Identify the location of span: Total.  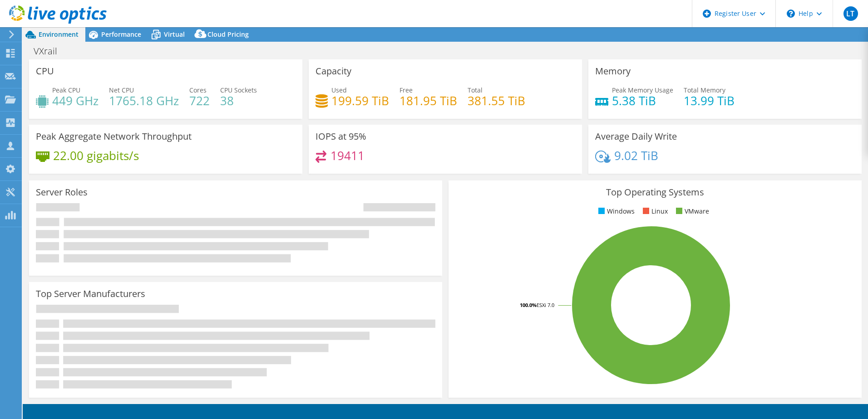
(475, 90).